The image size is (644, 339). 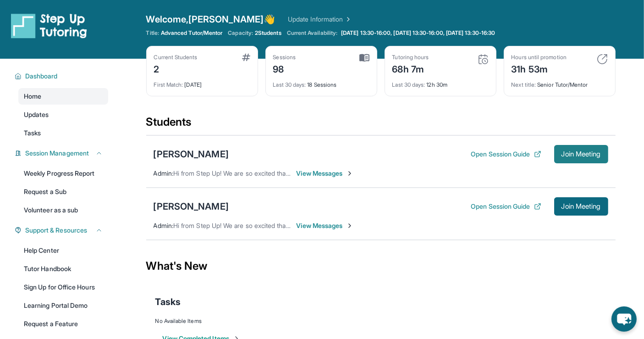 I want to click on span: Title:, so click(x=152, y=33).